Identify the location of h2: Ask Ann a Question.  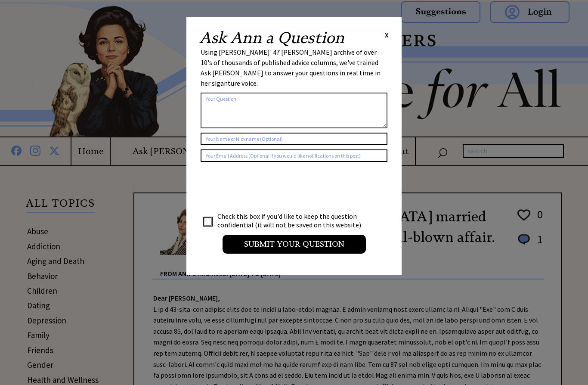
(272, 38).